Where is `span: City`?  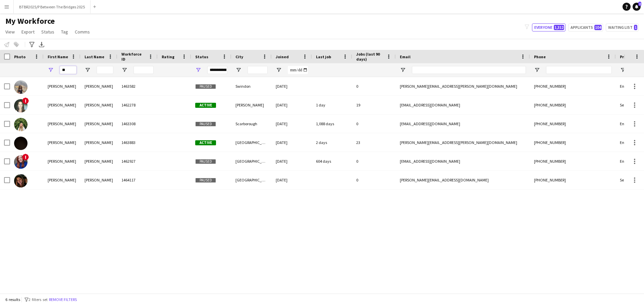 span: City is located at coordinates (239, 57).